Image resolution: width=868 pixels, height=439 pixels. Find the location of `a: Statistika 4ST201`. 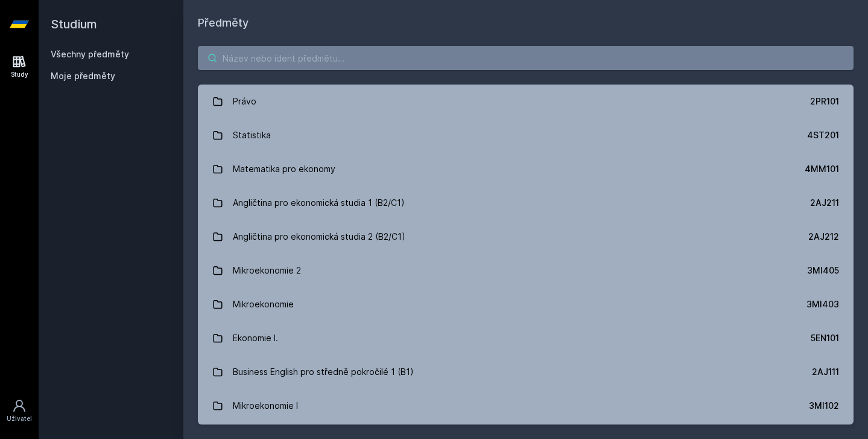

a: Statistika 4ST201 is located at coordinates (525, 135).